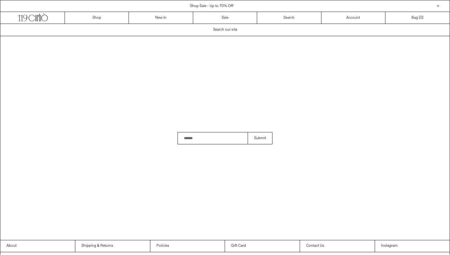  Describe the element at coordinates (97, 18) in the screenshot. I see `a: Shop` at that location.